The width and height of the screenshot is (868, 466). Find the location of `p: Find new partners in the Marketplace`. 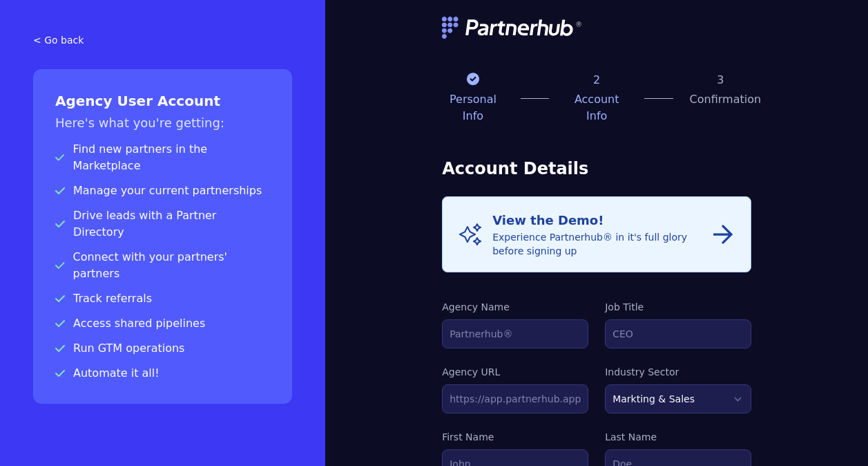

p: Find new partners in the Marketplace is located at coordinates (162, 158).